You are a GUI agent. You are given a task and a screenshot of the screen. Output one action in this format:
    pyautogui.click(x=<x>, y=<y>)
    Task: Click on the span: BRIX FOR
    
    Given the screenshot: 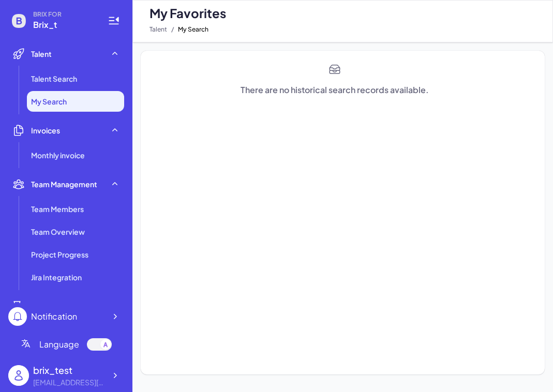 What is the action you would take?
    pyautogui.click(x=64, y=14)
    